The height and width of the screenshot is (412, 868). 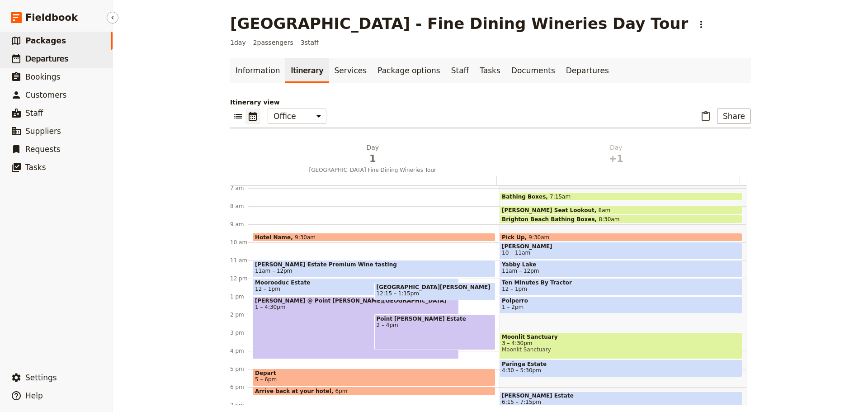 What do you see at coordinates (621, 305) in the screenshot?
I see `div: Polperro1 – 2pm` at bounding box center [621, 305].